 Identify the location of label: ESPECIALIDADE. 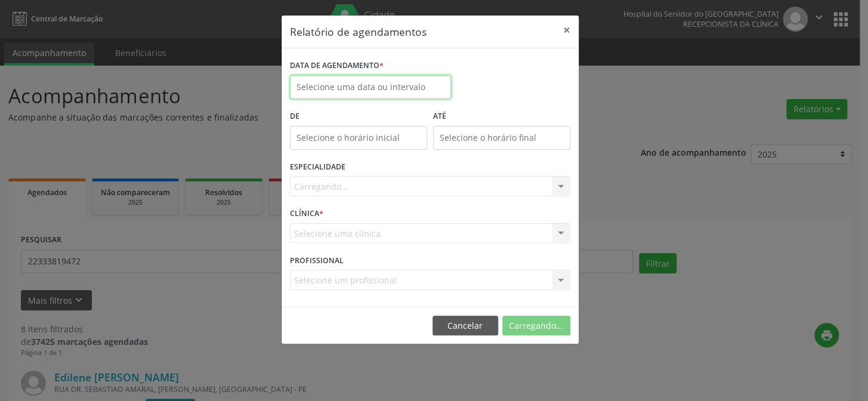
(318, 167).